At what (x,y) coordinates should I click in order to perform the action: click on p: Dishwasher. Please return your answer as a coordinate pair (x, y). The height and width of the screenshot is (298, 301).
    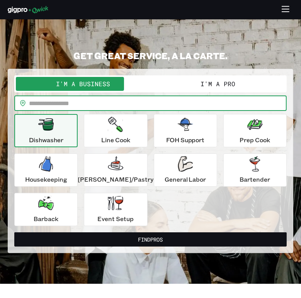
    Looking at the image, I should click on (46, 140).